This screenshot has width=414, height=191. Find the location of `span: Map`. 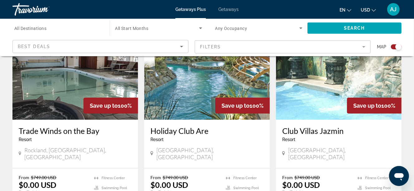

span: Map is located at coordinates (382, 47).